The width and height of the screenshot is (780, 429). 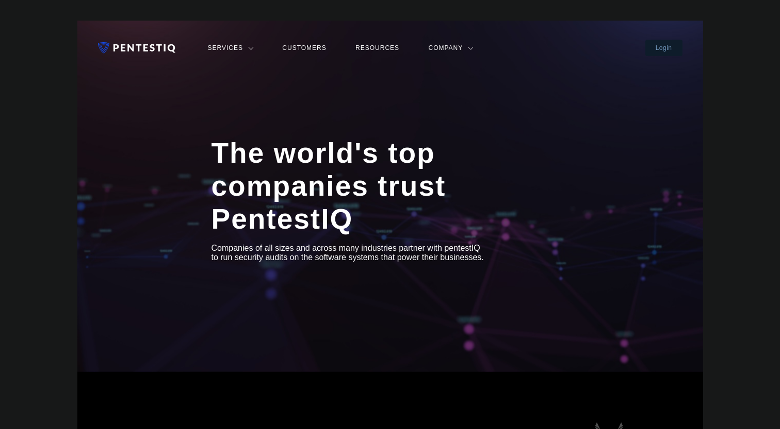 What do you see at coordinates (349, 186) in the screenshot?
I see `h1: The world's top companies trust PentestIQ` at bounding box center [349, 186].